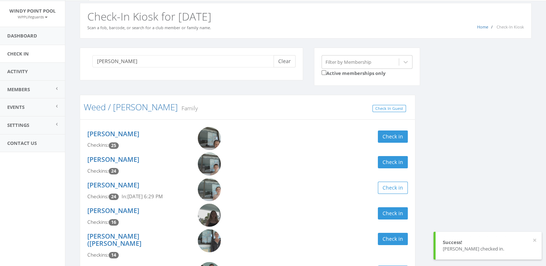 The width and height of the screenshot is (546, 266). Describe the element at coordinates (209, 216) in the screenshot. I see `img: Molly_Tackett.png` at that location.